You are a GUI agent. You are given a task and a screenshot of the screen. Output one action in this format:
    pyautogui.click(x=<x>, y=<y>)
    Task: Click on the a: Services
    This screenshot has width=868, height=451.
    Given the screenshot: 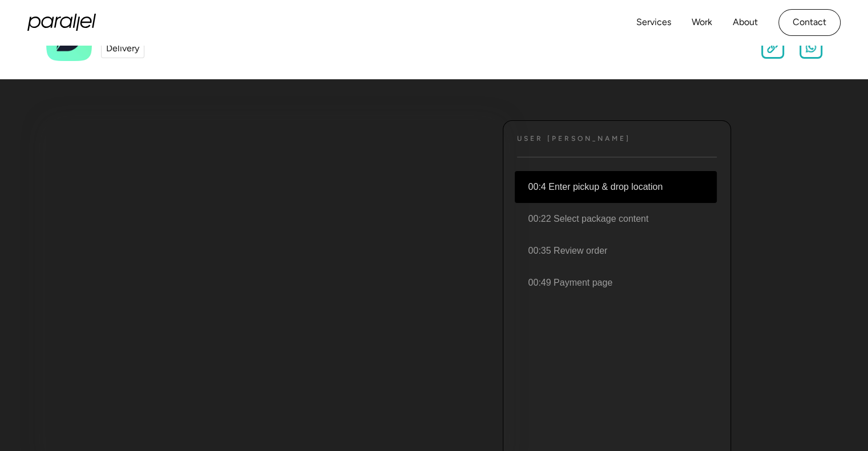 What is the action you would take?
    pyautogui.click(x=653, y=23)
    